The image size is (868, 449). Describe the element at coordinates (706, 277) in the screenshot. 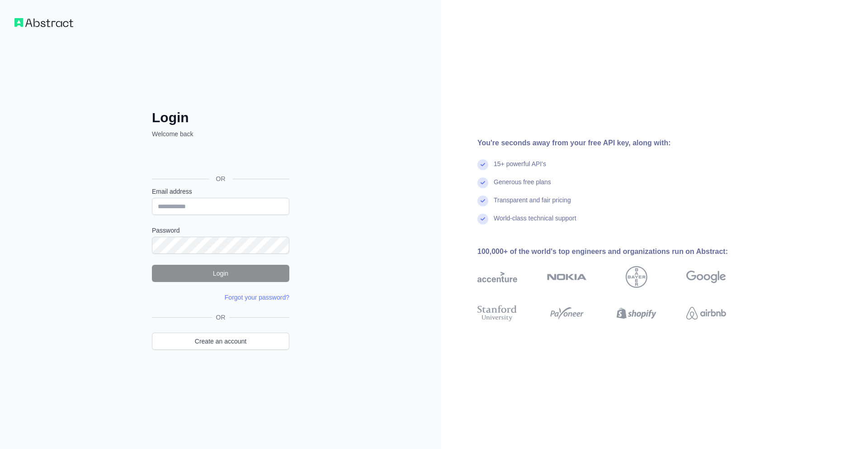

I see `img: google` at that location.